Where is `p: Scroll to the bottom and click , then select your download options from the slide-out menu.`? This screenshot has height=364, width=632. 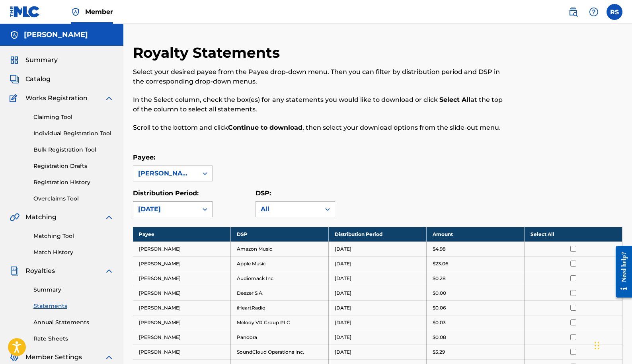
p: Scroll to the bottom and click , then select your download options from the slide-out menu. is located at coordinates (321, 128).